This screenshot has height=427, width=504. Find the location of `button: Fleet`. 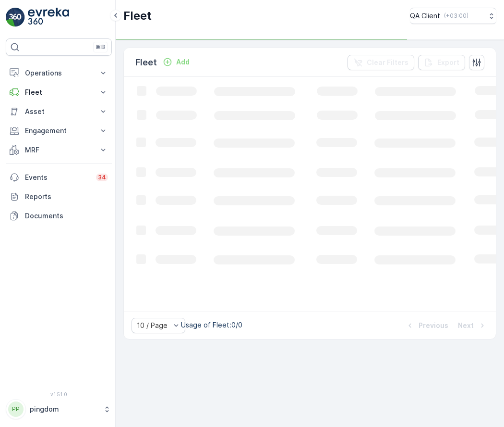

button: Fleet is located at coordinates (59, 93).